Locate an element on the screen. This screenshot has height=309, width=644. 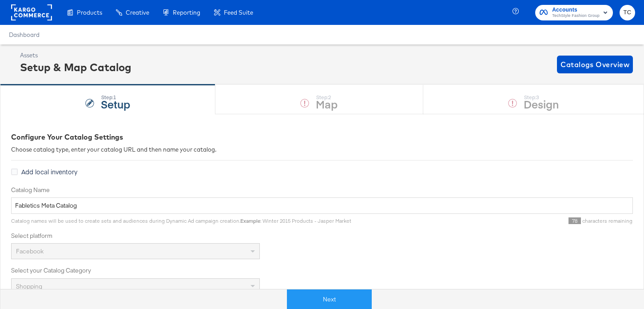
span: Reporting is located at coordinates (187, 12).